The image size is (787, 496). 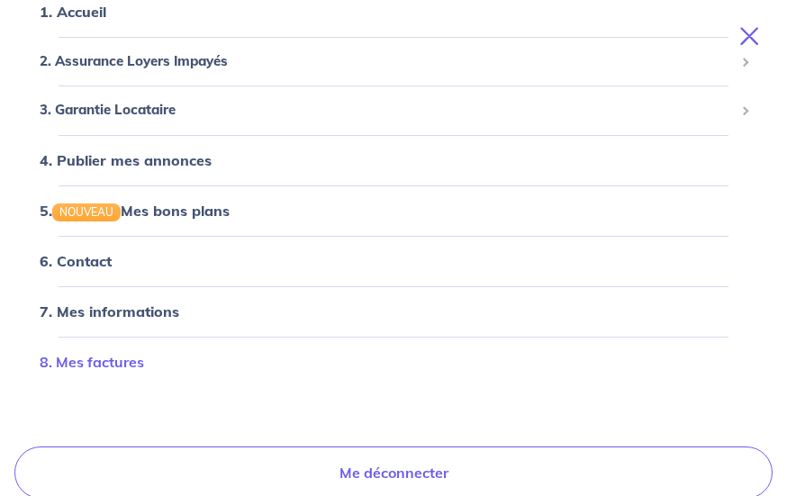 I want to click on button: Toggle navigation, so click(x=752, y=36).